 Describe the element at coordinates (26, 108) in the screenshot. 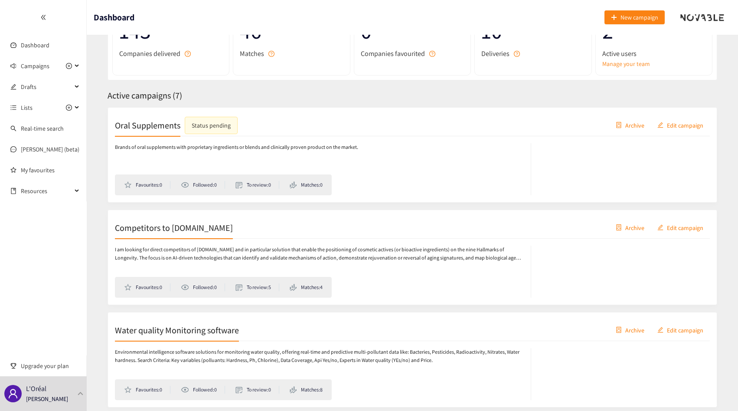

I see `span: Lists` at that location.